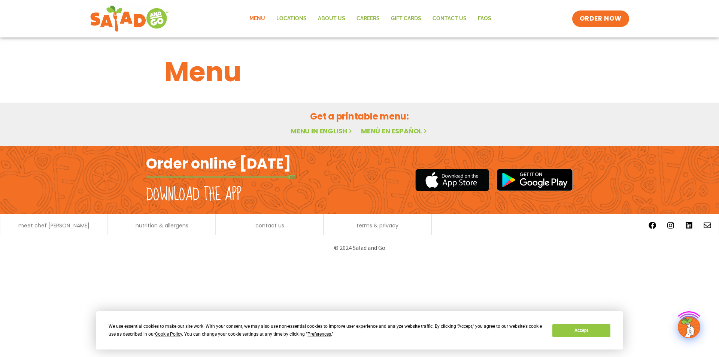 This screenshot has height=357, width=719. What do you see at coordinates (377, 225) in the screenshot?
I see `a: terms & privacy` at bounding box center [377, 225].